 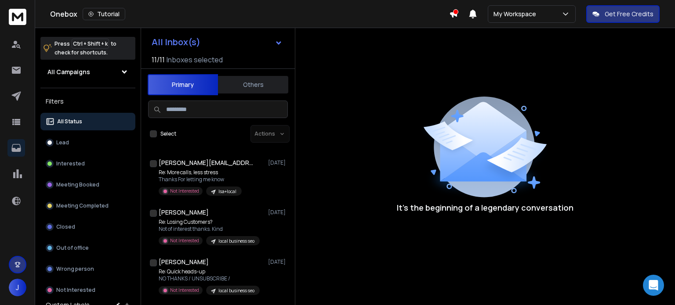 I want to click on button: Closed, so click(x=88, y=227).